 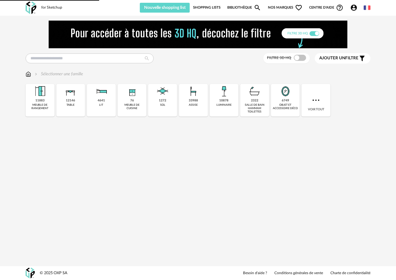 What do you see at coordinates (316, 100) in the screenshot?
I see `img: more.7b13dc1.svg` at bounding box center [316, 100].